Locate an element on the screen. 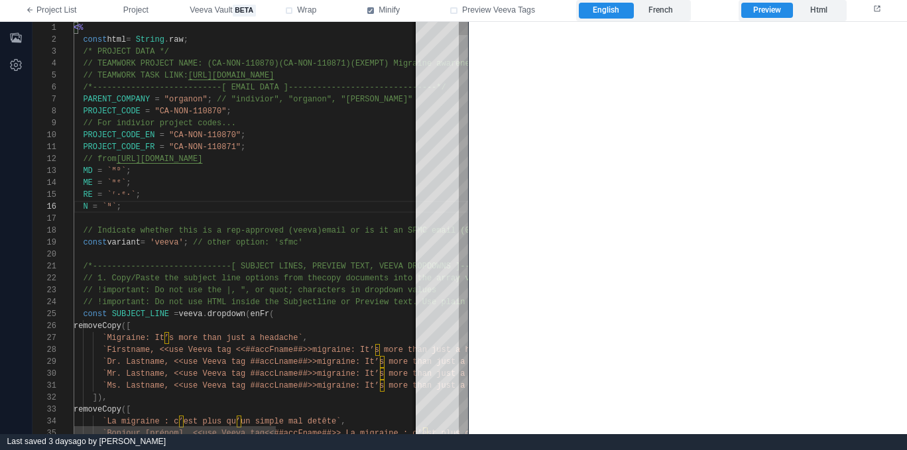  div: 35 is located at coordinates (44, 434).